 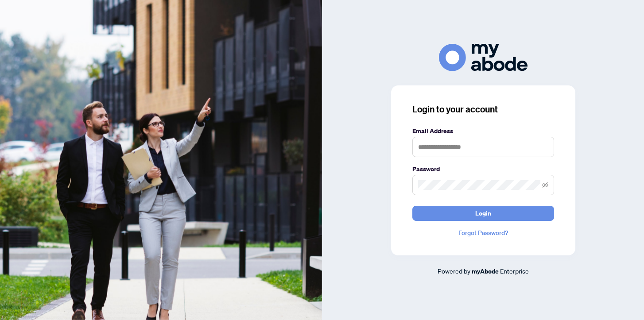 What do you see at coordinates (454, 271) in the screenshot?
I see `span: Powered by` at bounding box center [454, 271].